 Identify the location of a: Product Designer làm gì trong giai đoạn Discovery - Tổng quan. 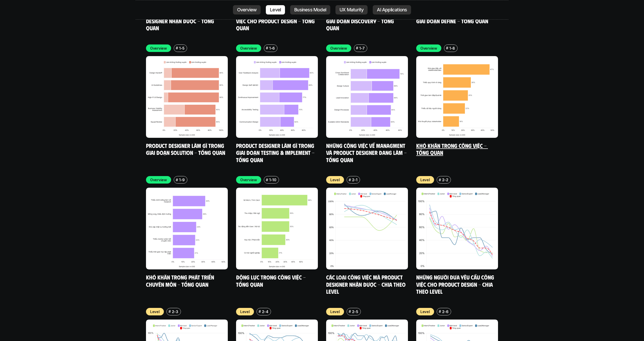
(366, 21).